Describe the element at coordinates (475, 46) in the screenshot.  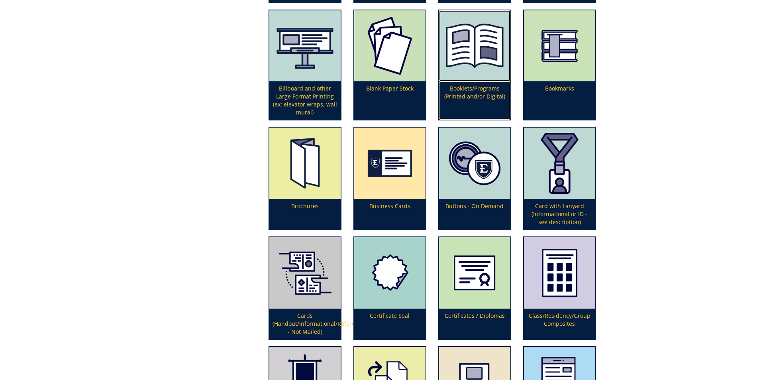
I see `img: booklet%20or%20program-655684906987b4.38035964.png` at that location.